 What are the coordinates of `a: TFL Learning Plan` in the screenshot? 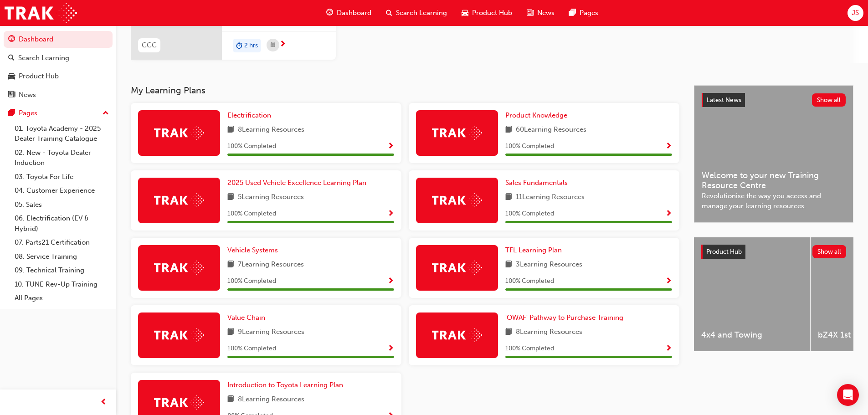 It's located at (535, 250).